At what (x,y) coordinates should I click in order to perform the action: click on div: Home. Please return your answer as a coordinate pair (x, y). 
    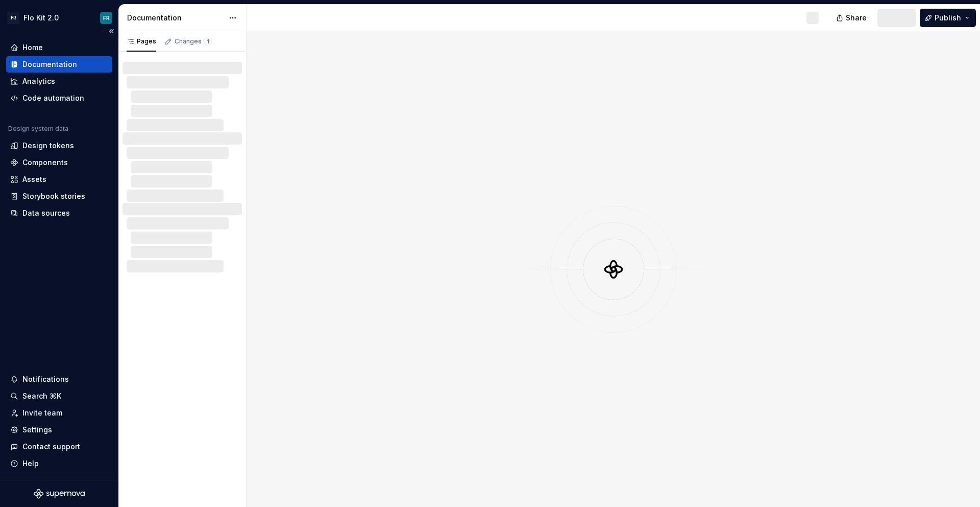
    Looking at the image, I should click on (32, 48).